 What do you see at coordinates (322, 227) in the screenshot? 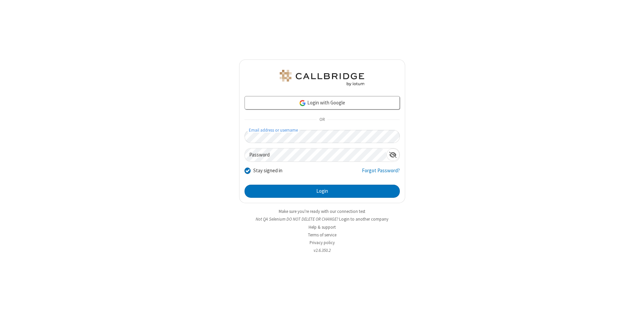
I see `a: Help & support` at bounding box center [322, 227].